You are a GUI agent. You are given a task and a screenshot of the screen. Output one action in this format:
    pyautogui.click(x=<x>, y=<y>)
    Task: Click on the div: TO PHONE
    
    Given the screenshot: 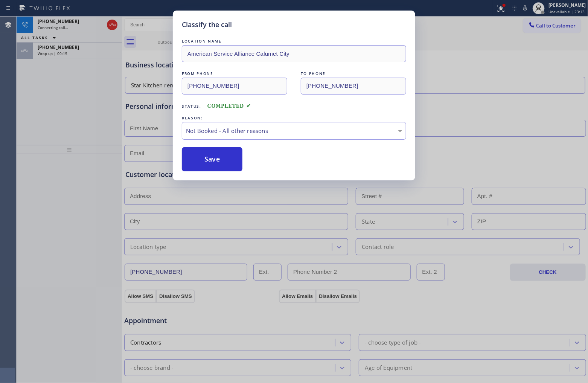 What is the action you would take?
    pyautogui.click(x=354, y=74)
    